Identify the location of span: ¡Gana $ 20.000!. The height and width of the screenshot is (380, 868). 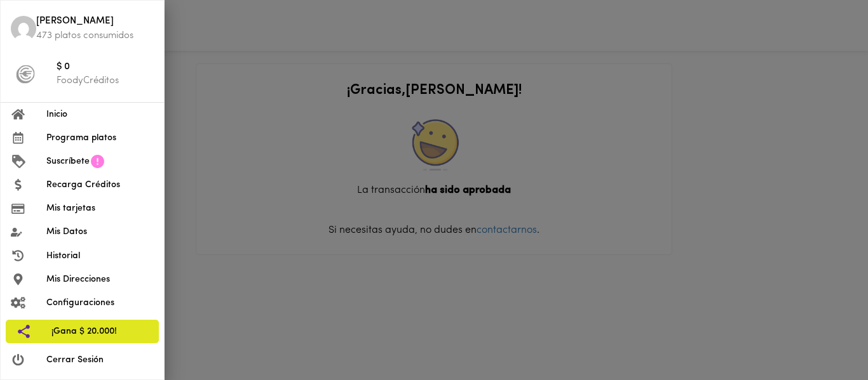
(99, 332).